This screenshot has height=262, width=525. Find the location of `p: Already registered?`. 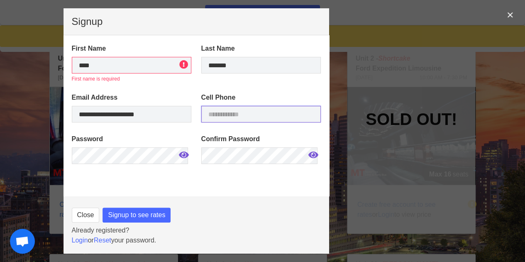

p: Already registered? is located at coordinates (196, 230).